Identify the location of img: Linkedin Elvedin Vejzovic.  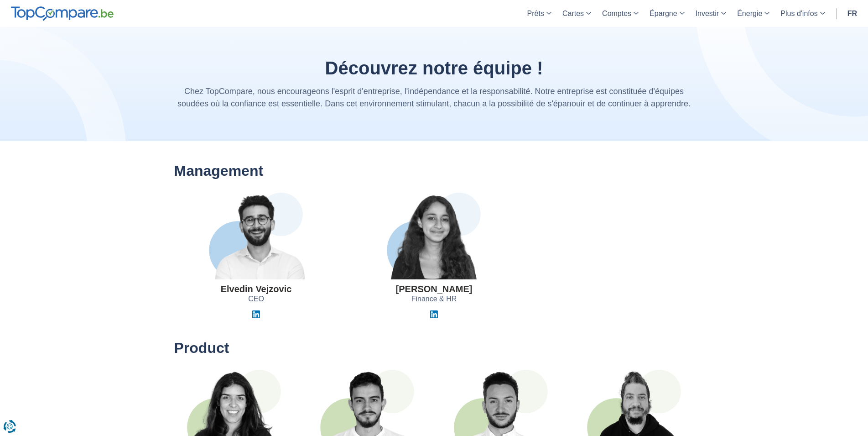
(256, 314).